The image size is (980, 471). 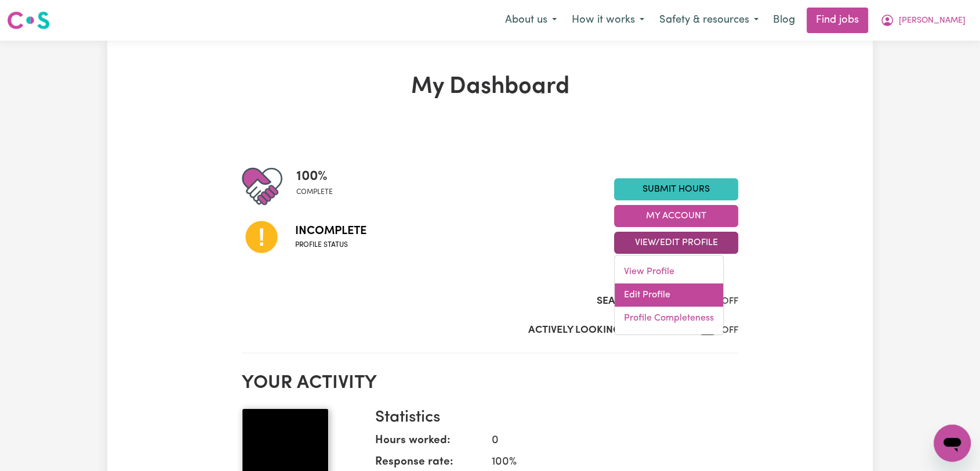 I want to click on span: Profile status, so click(x=330, y=245).